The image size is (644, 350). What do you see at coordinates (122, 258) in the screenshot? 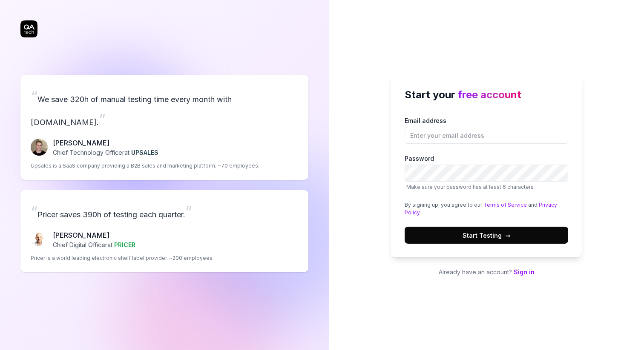
I see `p: Pricer is a world leading electronic shelf label provider. ~200 employees.` at bounding box center [122, 258].